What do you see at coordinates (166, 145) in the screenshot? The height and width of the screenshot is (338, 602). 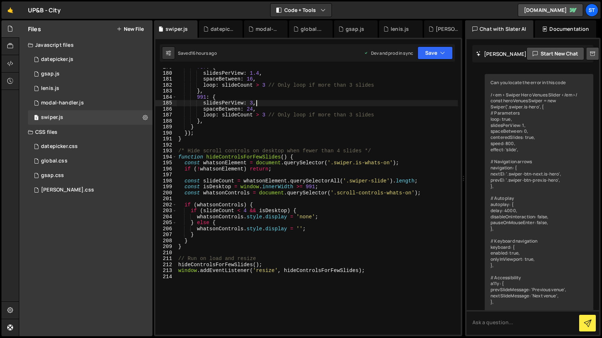 I see `div: 192` at bounding box center [166, 145].